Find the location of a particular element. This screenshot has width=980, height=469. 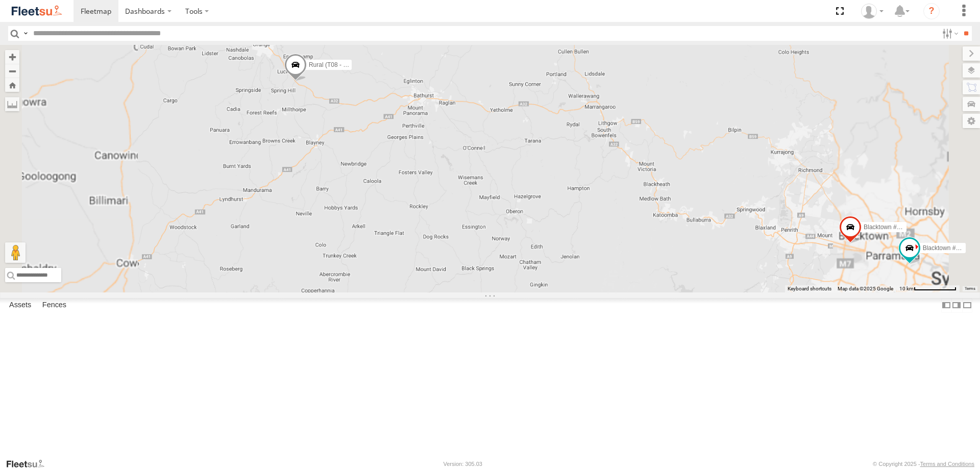

label: Map Settings is located at coordinates (971, 121).